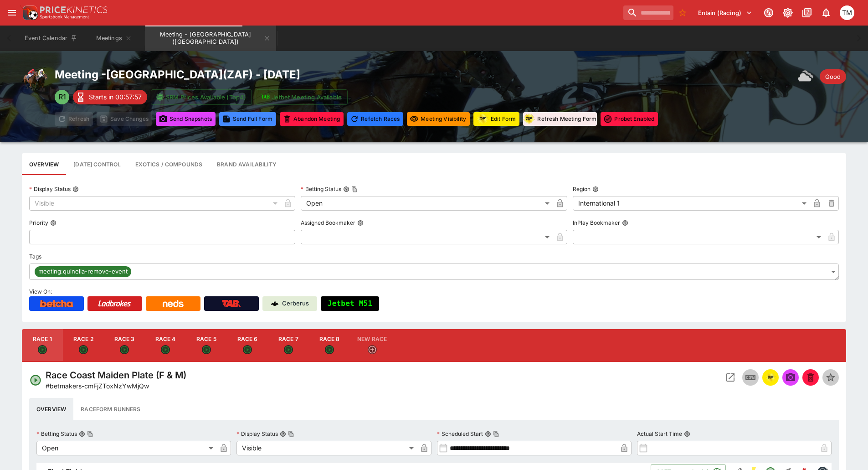 This screenshot has width=868, height=470. What do you see at coordinates (35, 256) in the screenshot?
I see `p: Tags` at bounding box center [35, 256].